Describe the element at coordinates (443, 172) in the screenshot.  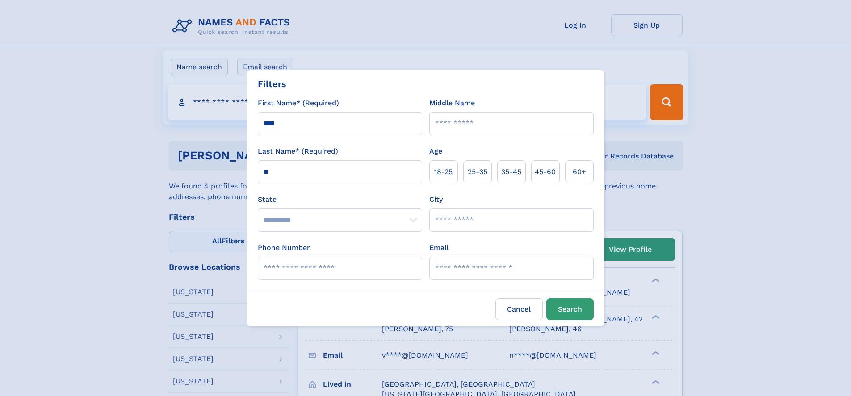
I see `span: 18‑25` at that location.